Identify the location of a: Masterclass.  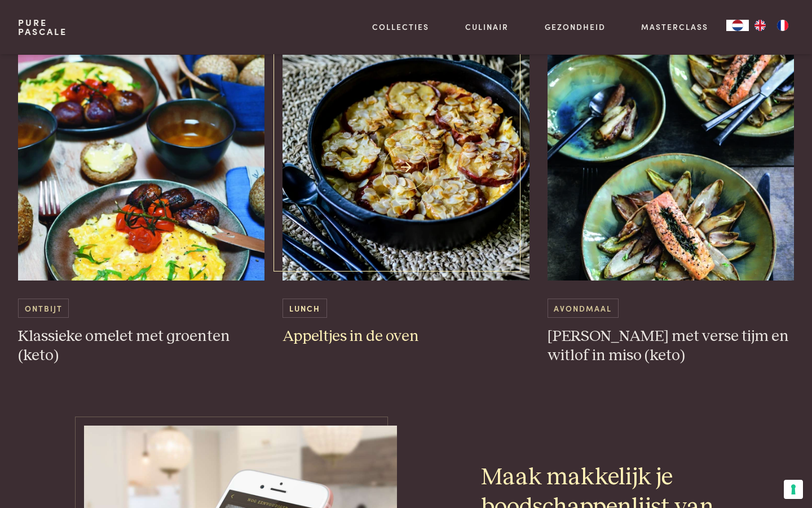
(675, 27).